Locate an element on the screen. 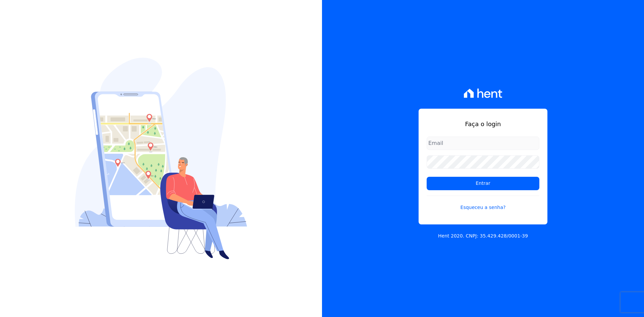  img: Login is located at coordinates (161, 158).